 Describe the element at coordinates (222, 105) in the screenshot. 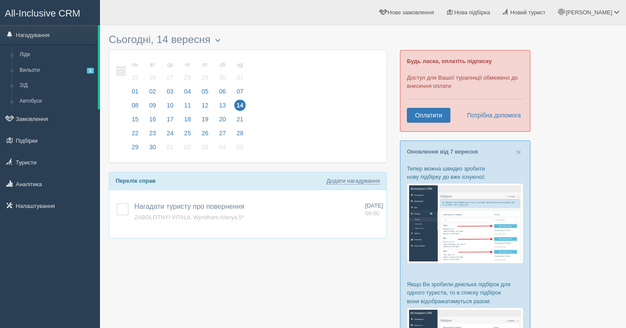

I see `span: 13` at that location.